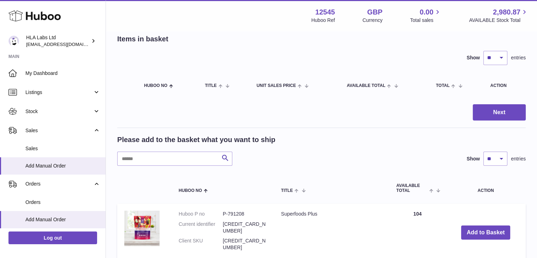 This screenshot has width=537, height=258. I want to click on dt: Client SKU, so click(200, 244).